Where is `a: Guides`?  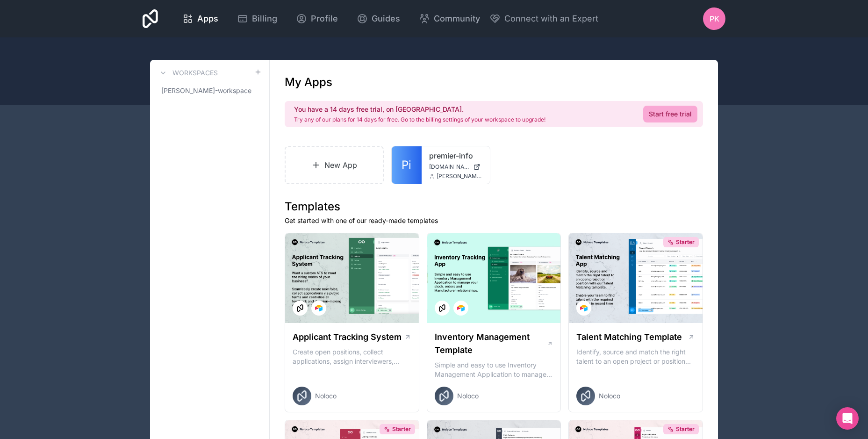 a: Guides is located at coordinates (378, 19).